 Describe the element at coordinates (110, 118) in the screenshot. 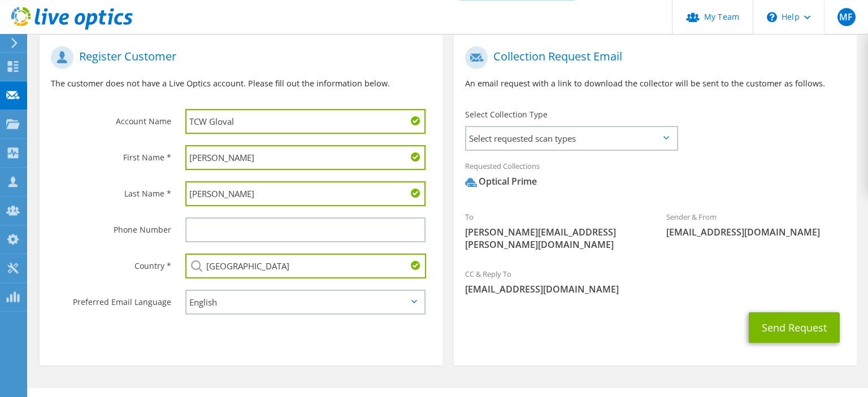

I see `label: Account Name` at that location.